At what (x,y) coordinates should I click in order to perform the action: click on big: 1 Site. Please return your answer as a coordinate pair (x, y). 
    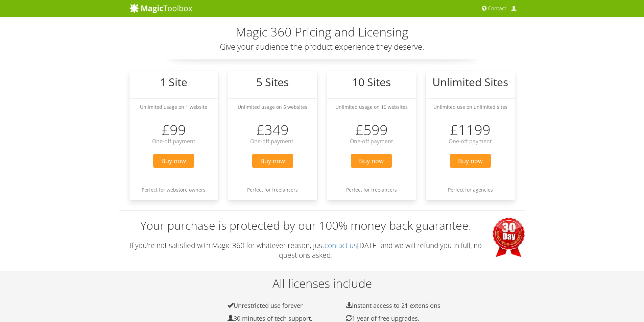
    Looking at the image, I should click on (173, 82).